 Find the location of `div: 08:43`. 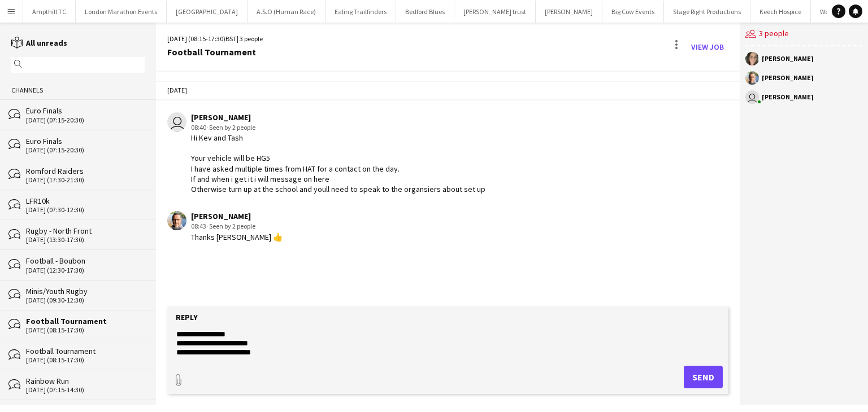

div: 08:43 is located at coordinates (237, 226).